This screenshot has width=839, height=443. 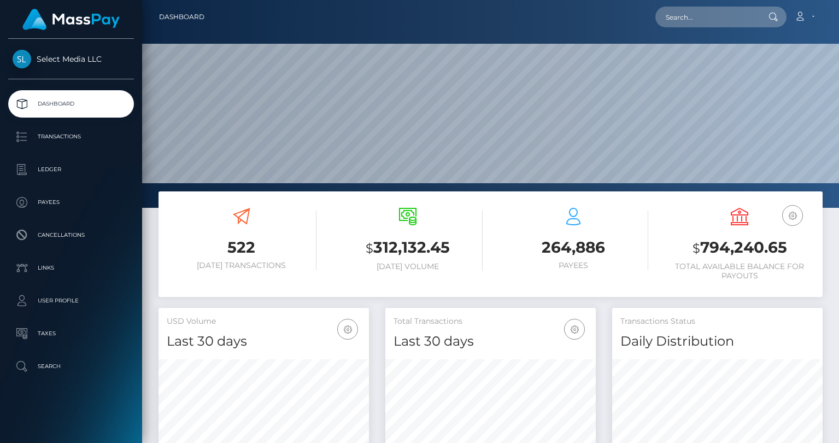 What do you see at coordinates (71, 104) in the screenshot?
I see `p: Dashboard` at bounding box center [71, 104].